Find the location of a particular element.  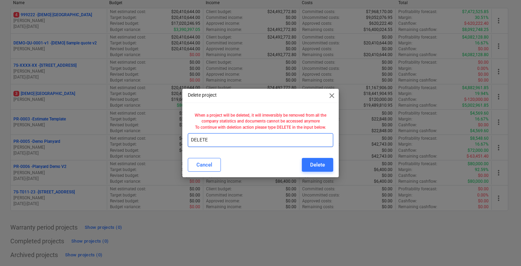

span: close is located at coordinates (332, 96).